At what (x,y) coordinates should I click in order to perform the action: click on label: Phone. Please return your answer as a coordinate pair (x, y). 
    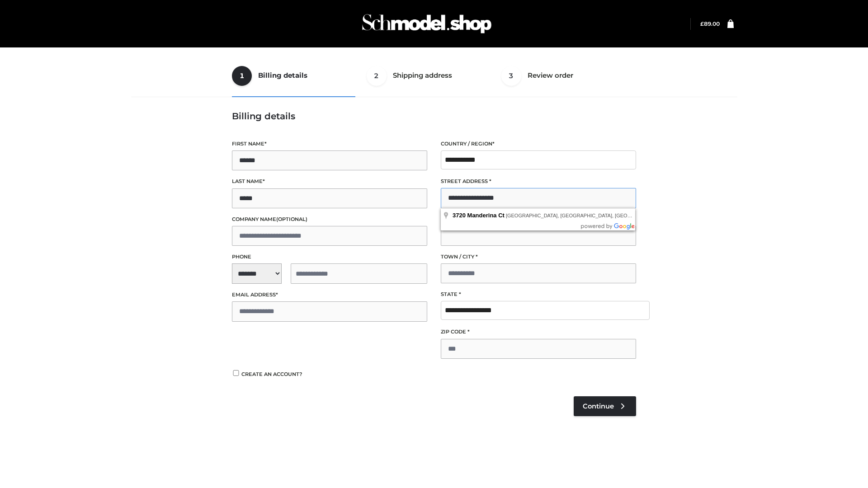
    Looking at the image, I should click on (330, 256).